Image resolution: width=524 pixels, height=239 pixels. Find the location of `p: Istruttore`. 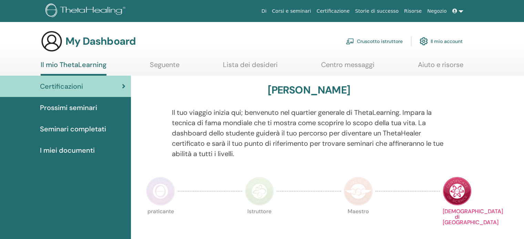

p: Istruttore is located at coordinates (259, 223).